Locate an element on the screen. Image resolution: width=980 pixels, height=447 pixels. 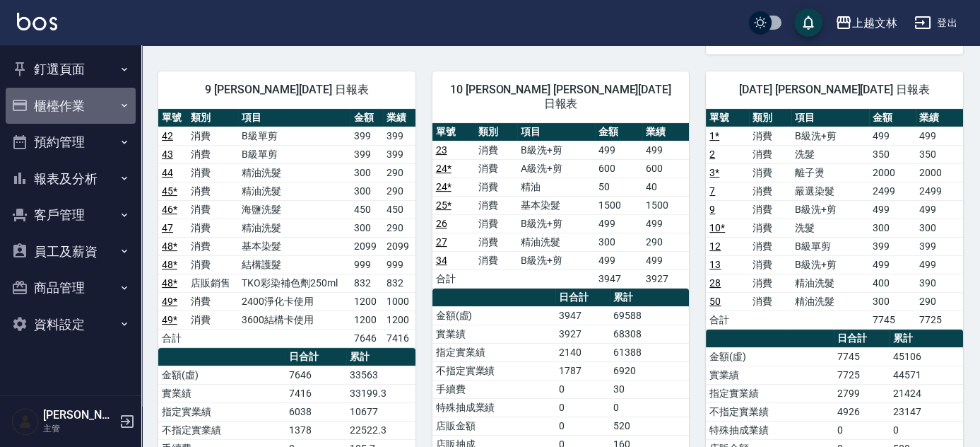
td: 1500 is located at coordinates (666, 205).